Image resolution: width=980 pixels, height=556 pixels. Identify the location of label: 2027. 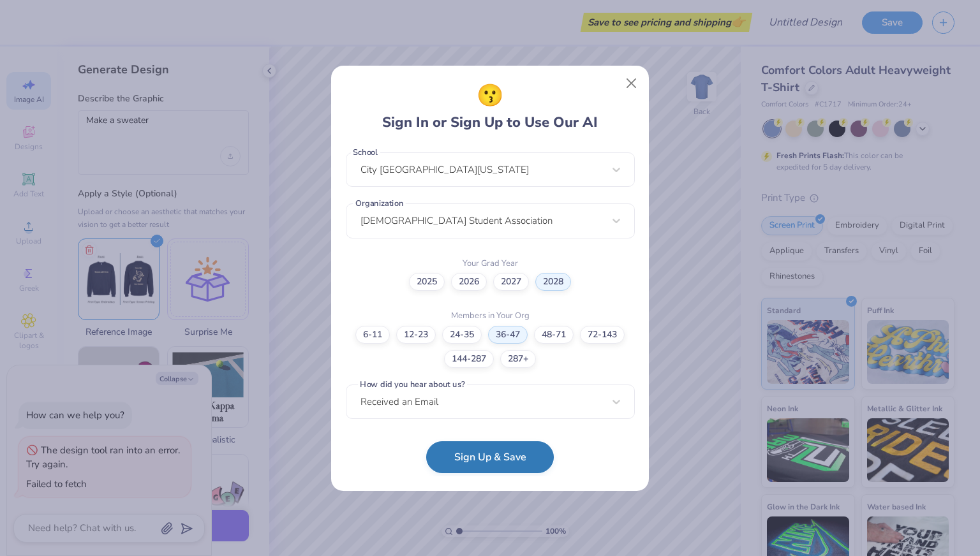
(511, 281).